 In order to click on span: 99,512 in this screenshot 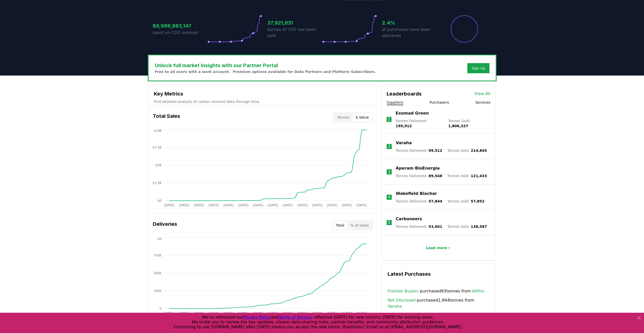, I will do `click(435, 150)`.